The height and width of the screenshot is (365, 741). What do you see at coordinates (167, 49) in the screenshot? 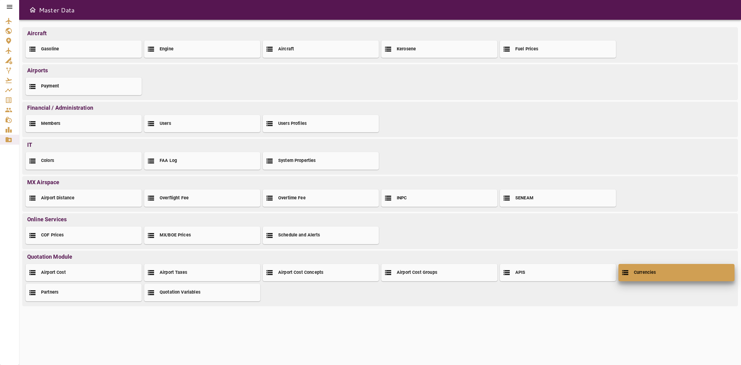
I see `h2: Engine` at bounding box center [167, 49].